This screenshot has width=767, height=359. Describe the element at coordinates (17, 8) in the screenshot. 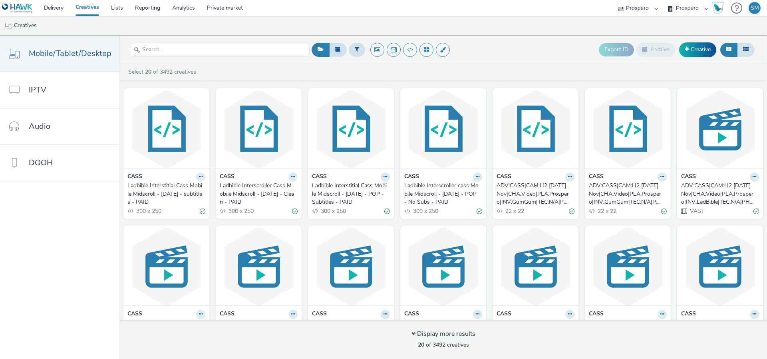

I see `img: undefined Logo` at that location.